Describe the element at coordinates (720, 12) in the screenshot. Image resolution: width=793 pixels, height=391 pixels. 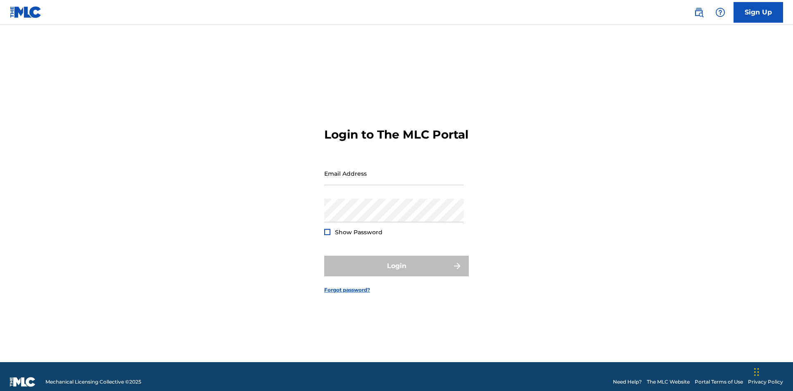
I see `img: help` at that location.